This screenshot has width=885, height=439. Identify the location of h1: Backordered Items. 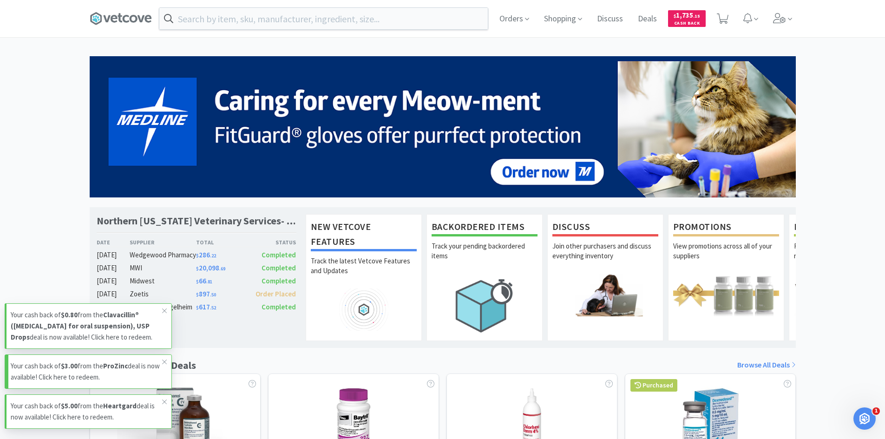
(484, 228).